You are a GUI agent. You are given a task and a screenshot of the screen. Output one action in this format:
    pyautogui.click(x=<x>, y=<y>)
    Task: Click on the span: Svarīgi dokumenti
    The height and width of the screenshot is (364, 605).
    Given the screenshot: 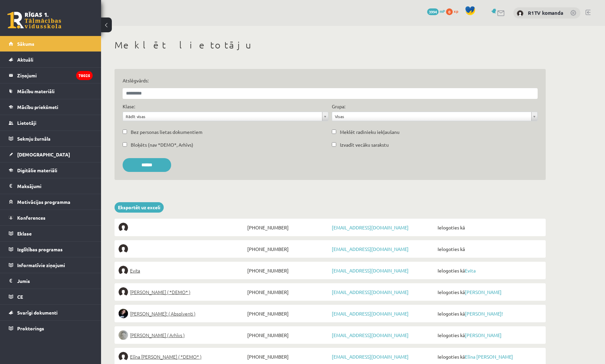 What is the action you would take?
    pyautogui.click(x=37, y=313)
    